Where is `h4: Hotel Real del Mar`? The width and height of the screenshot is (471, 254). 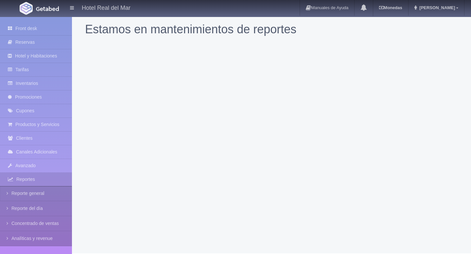
h4: Hotel Real del Mar is located at coordinates (106, 7).